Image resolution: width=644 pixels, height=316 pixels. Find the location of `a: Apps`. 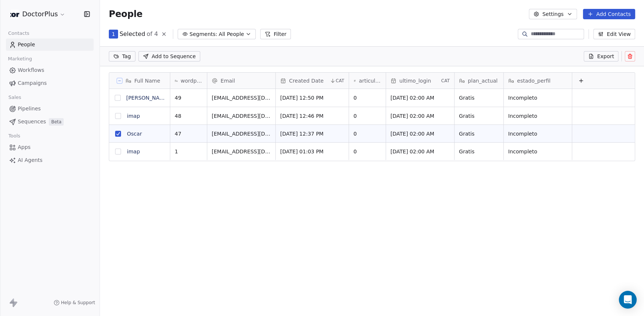

a: Apps is located at coordinates (50, 147).